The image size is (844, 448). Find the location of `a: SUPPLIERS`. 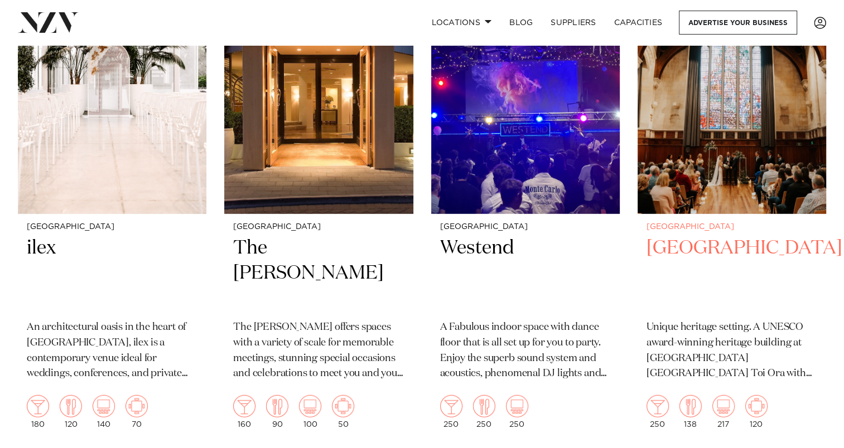

a: SUPPLIERS is located at coordinates (573, 22).